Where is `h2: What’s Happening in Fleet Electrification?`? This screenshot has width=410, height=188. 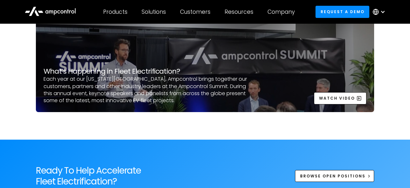
h2: What’s Happening in Fleet Electrification? is located at coordinates (146, 71).